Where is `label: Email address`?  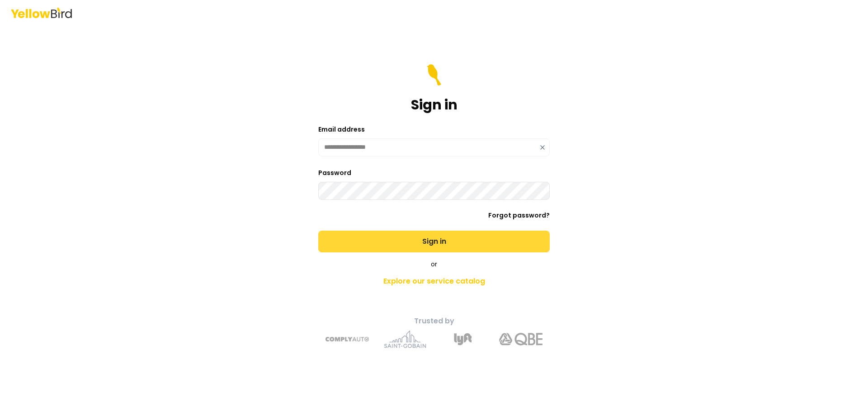 label: Email address is located at coordinates (341, 129).